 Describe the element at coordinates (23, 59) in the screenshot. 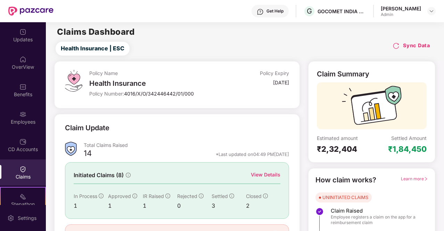

I see `img: svg+xml;base64,PHN2ZyBpZD0iSG9tZSIgeG1sbnM9Imh0dHA6Ly93d3cudzMub3JnLzIwMDAvc3ZnIiB3aWR0aD0iMjAiIG...` at that location.